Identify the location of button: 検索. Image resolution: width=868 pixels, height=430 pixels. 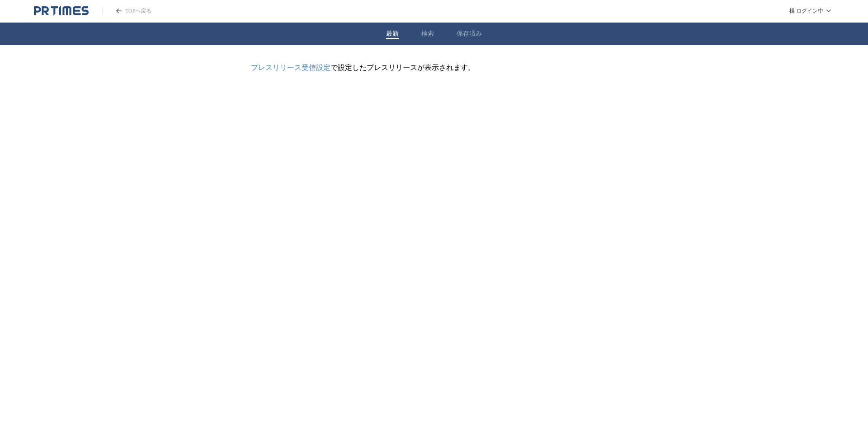
(428, 34).